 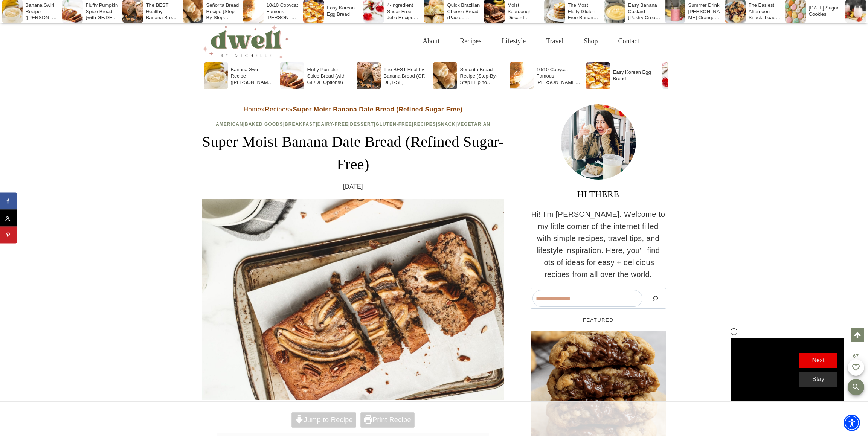 I want to click on a: Breakfast, so click(x=300, y=124).